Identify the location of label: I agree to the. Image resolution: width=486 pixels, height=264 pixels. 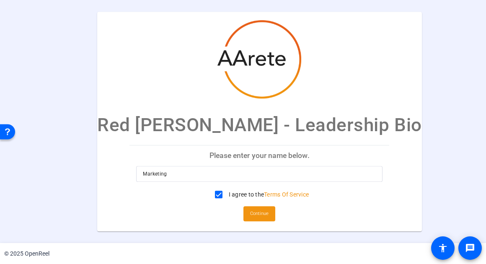
(268, 195).